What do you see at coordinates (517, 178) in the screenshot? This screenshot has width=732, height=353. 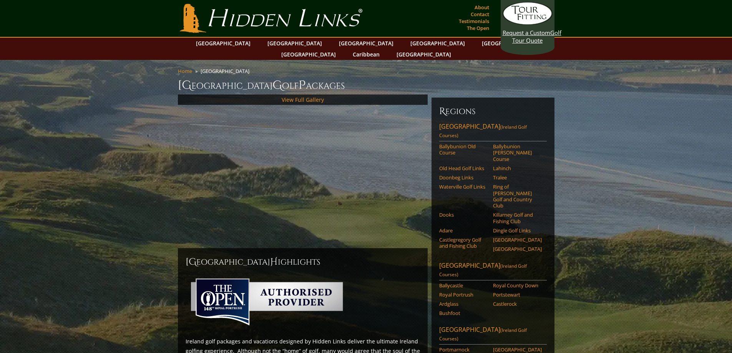 I see `a: Tralee` at bounding box center [517, 178].